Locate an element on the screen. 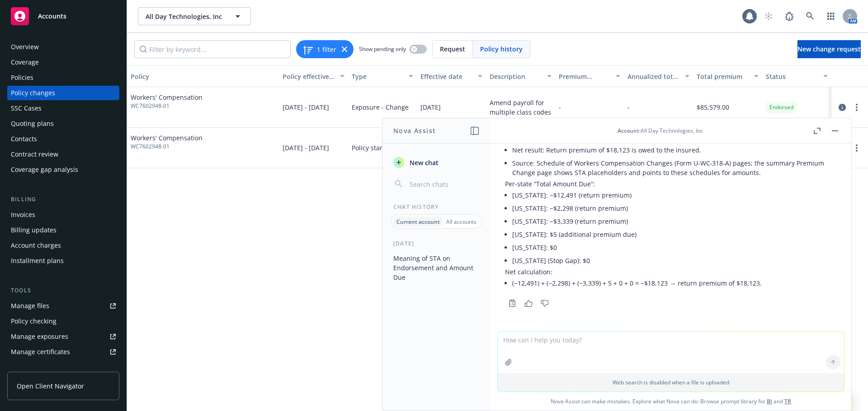 The height and width of the screenshot is (411, 868). span: New change request is located at coordinates (829, 48).